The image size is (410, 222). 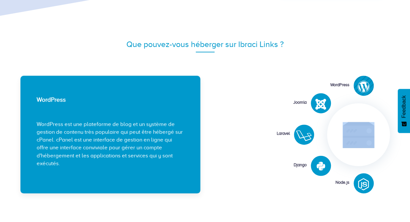 I want to click on div: WordPress, so click(x=325, y=85).